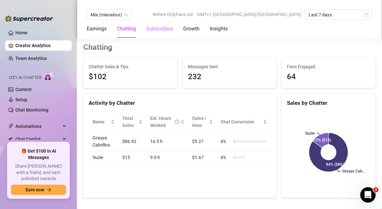  What do you see at coordinates (200, 122) in the screenshot?
I see `span: Sales / Hour` at bounding box center [200, 122].